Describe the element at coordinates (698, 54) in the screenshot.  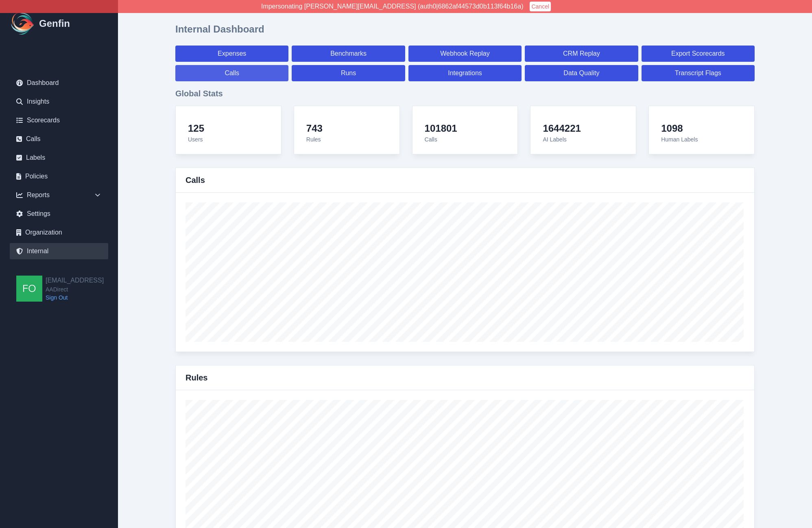
I see `a: Export Scorecards` at that location.